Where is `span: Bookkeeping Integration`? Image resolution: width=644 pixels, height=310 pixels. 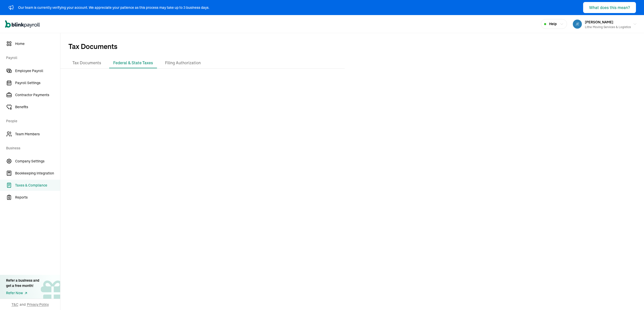
span: Bookkeeping Integration is located at coordinates (38, 173).